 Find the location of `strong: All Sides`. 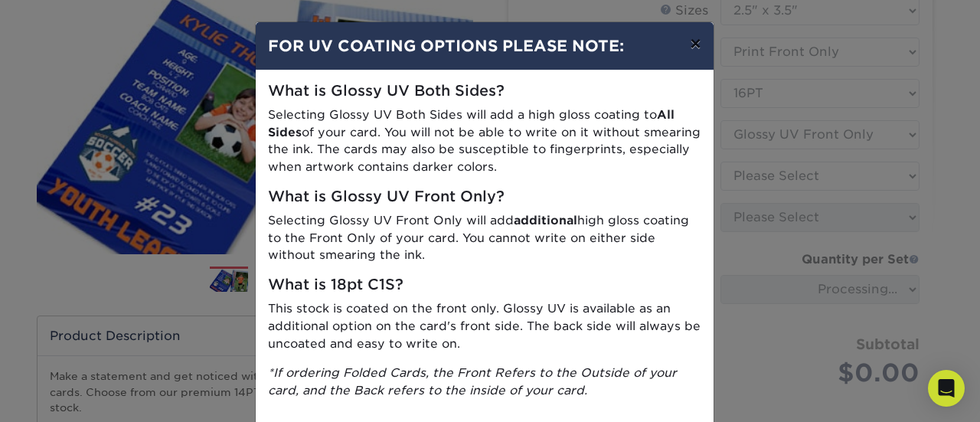

strong: All Sides is located at coordinates (471, 123).